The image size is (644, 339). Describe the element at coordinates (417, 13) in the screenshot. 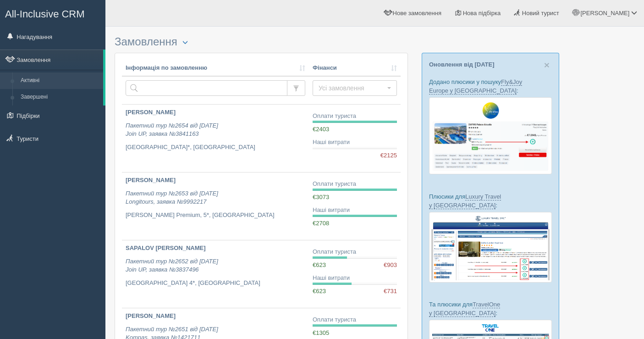

I see `span: Нове замовлення` at that location.